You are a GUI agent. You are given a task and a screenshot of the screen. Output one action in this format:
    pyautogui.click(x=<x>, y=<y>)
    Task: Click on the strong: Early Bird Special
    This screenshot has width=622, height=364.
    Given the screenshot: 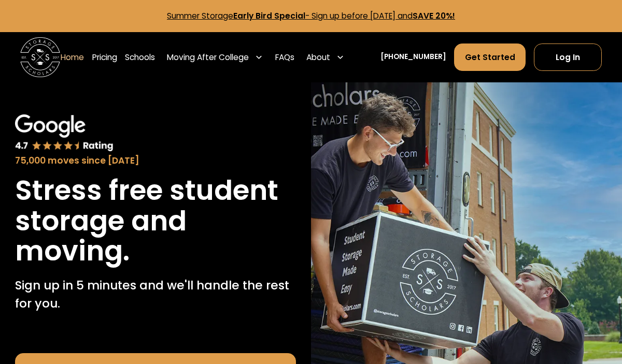 What is the action you would take?
    pyautogui.click(x=269, y=16)
    